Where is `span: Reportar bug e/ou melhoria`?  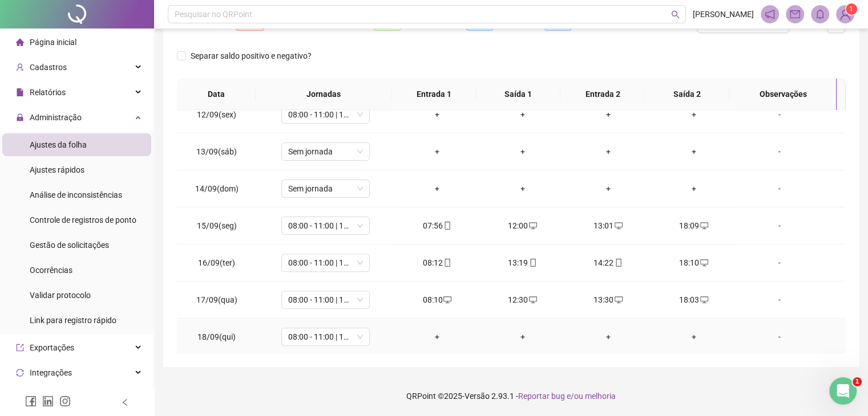 span: Reportar bug e/ou melhoria is located at coordinates (567, 396).